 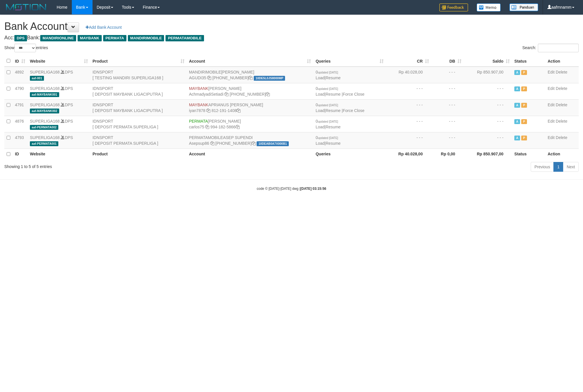 What do you see at coordinates (542, 167) in the screenshot?
I see `a: Previous` at bounding box center [542, 167].